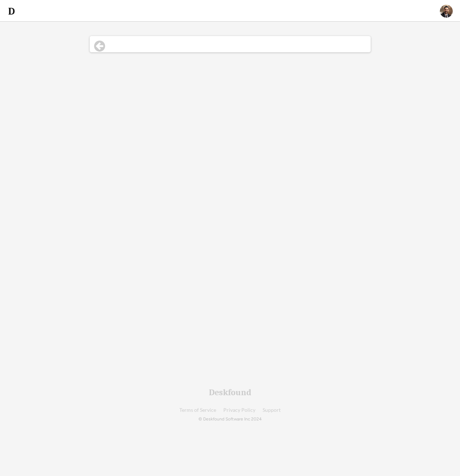  I want to click on a: Terms of Service, so click(198, 410).